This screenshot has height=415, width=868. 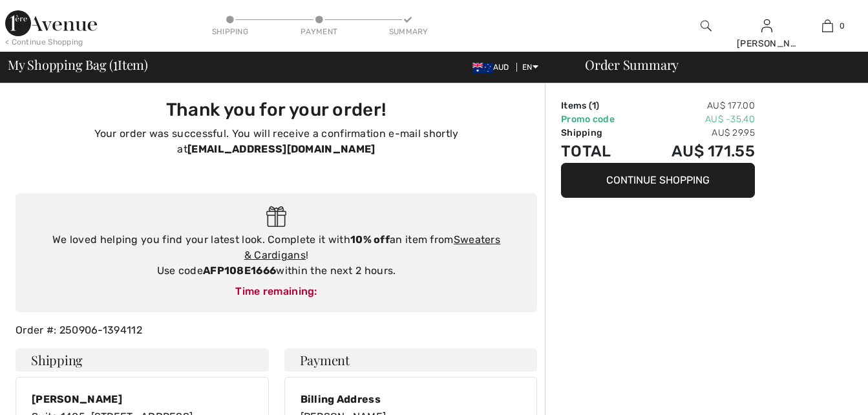 I want to click on div: Payment, so click(x=319, y=32).